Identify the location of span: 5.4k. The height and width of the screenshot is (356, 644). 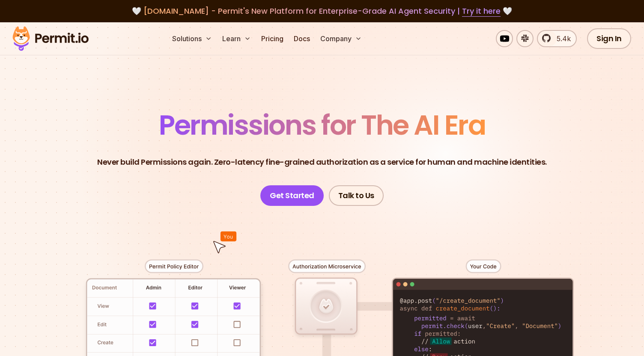
(561, 39).